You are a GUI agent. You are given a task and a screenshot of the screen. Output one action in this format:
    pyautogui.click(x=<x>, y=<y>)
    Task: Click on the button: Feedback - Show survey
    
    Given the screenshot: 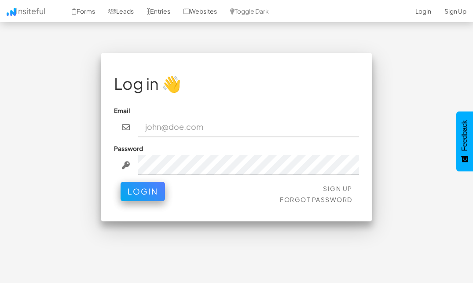 What is the action you would take?
    pyautogui.click(x=465, y=141)
    